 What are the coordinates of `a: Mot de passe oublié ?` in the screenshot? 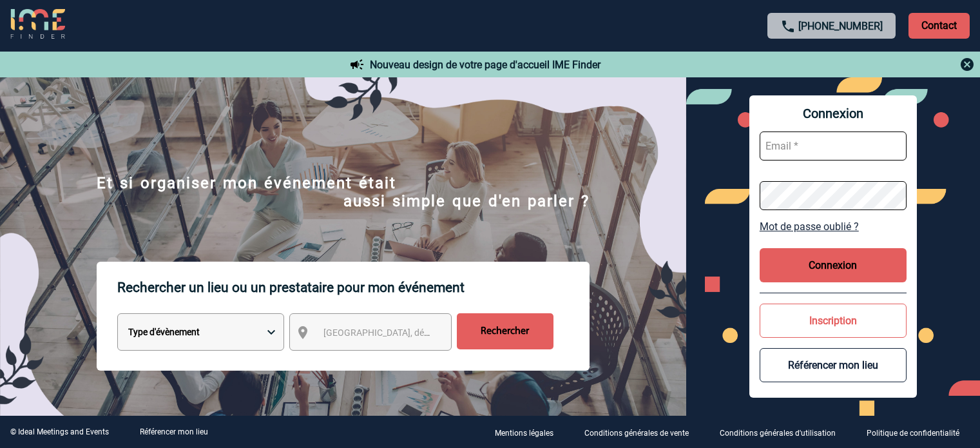 It's located at (833, 226).